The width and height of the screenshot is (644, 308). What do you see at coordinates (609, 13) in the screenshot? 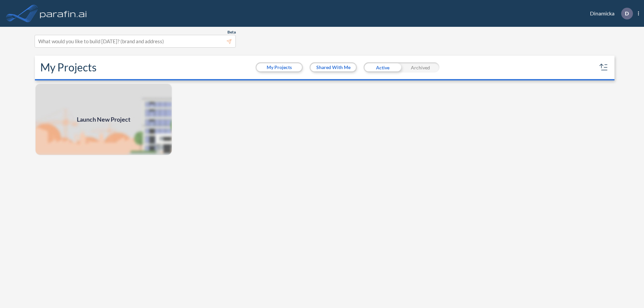
I see `div: Dinamicka` at bounding box center [609, 13].